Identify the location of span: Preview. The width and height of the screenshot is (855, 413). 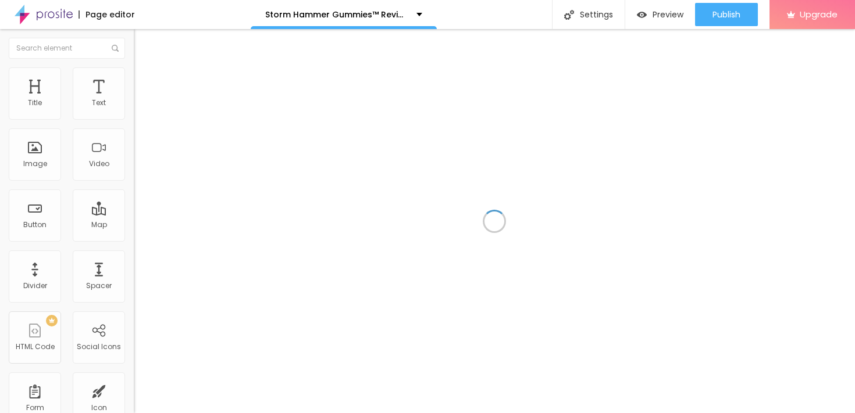
(667, 15).